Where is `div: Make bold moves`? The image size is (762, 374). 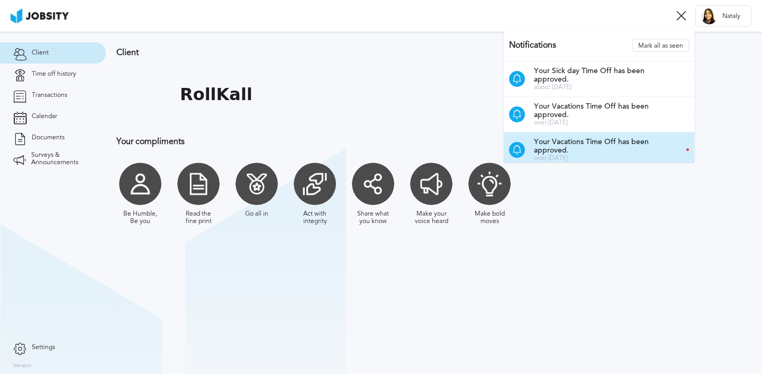 div: Make bold moves is located at coordinates (490, 218).